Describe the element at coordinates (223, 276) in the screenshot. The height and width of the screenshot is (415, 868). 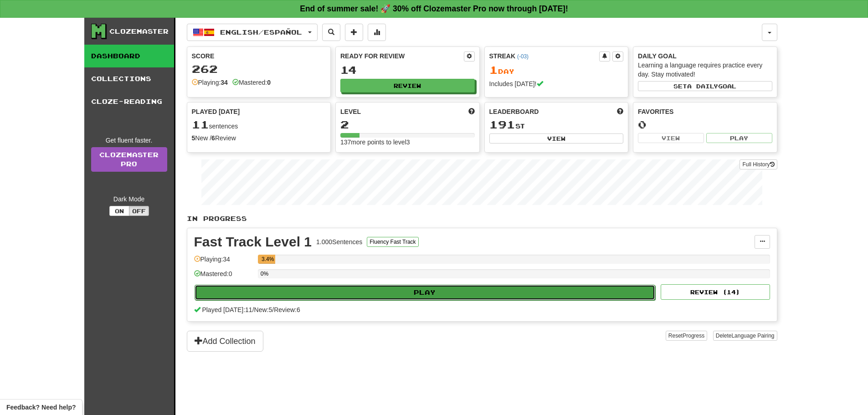
I see `div: Mastered: 0` at that location.